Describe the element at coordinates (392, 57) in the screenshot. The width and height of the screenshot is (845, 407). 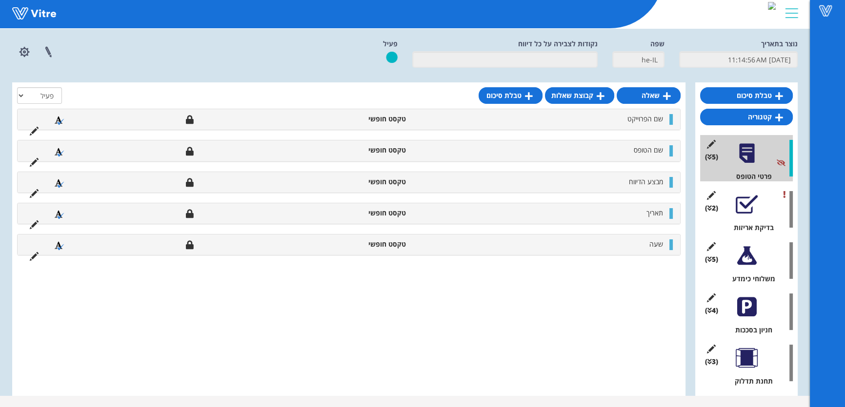
I see `img: yes` at that location.